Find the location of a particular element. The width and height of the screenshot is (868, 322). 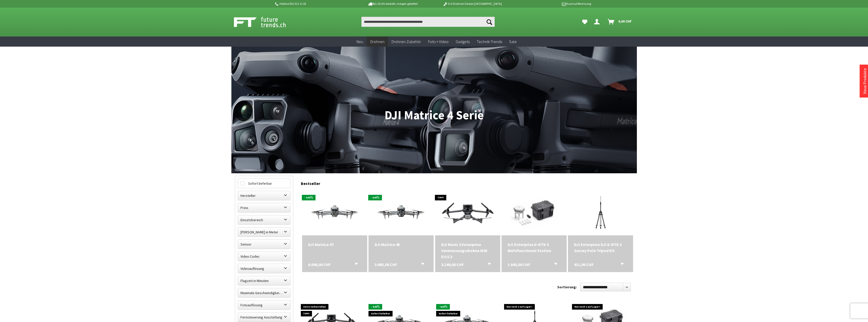

label: Fernsteuerung Ausstattung is located at coordinates (264, 317).